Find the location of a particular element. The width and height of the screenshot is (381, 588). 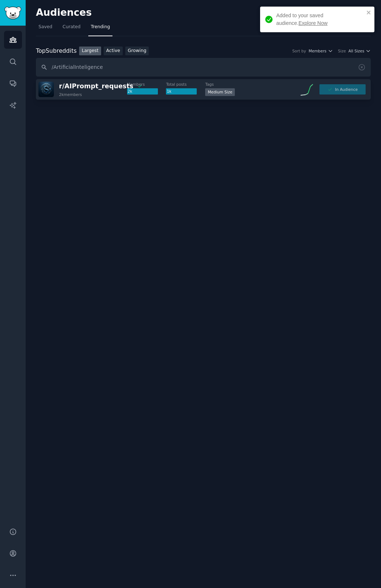

a: Curated is located at coordinates (71, 29).